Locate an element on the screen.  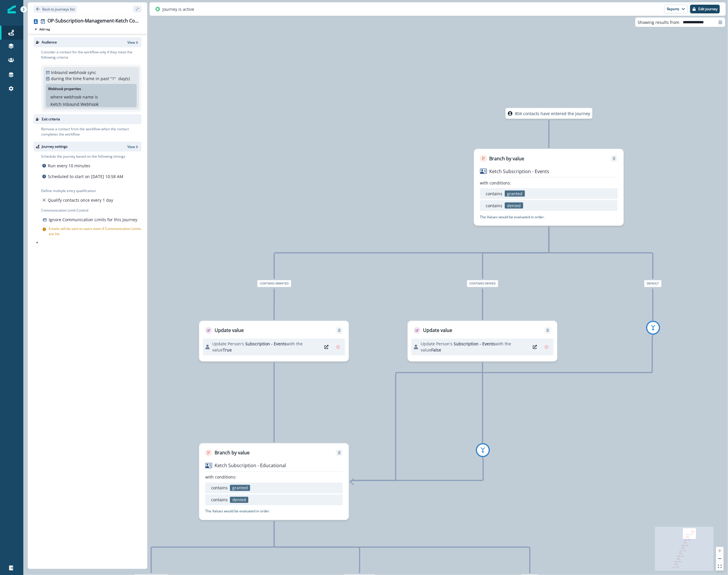
p: Inbound webhook sync is located at coordinates (73, 72).